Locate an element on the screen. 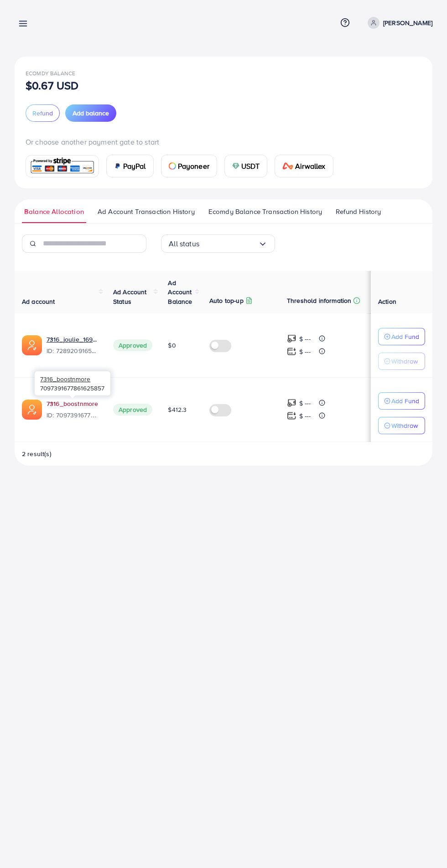 Image resolution: width=447 pixels, height=868 pixels. div: 7097391677861625857 is located at coordinates (72, 383).